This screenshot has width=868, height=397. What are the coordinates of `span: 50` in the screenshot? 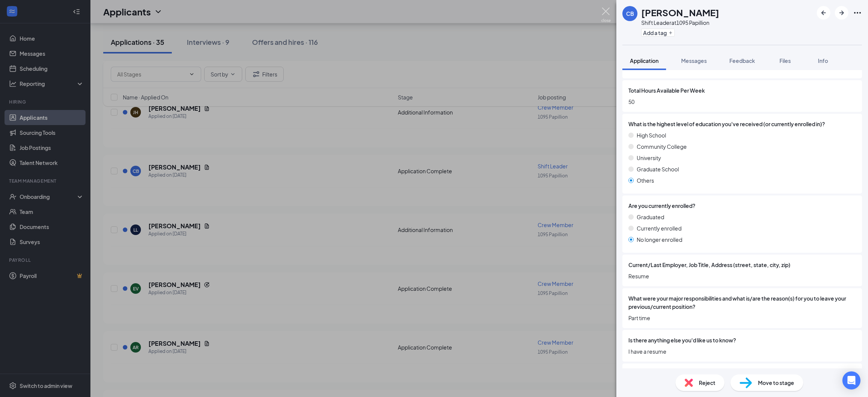 It's located at (742, 101).